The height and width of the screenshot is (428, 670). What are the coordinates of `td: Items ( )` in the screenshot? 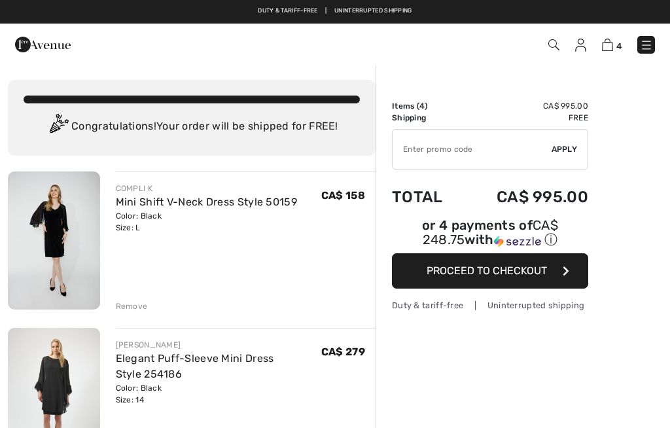 It's located at (427, 106).